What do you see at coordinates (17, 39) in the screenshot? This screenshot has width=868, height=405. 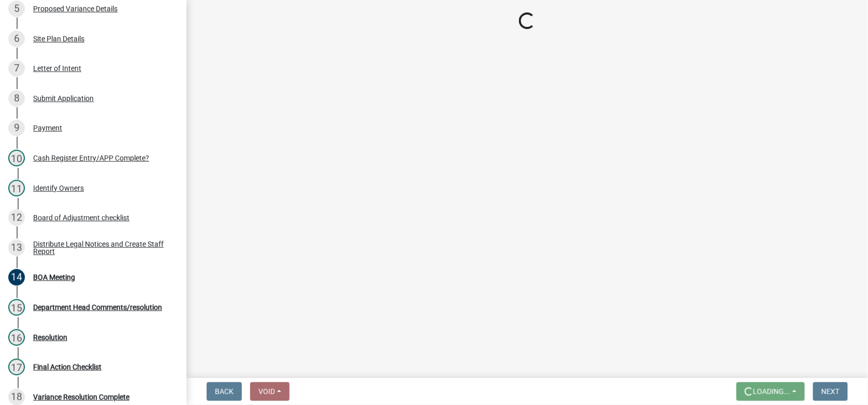 I see `div: 6` at bounding box center [17, 39].